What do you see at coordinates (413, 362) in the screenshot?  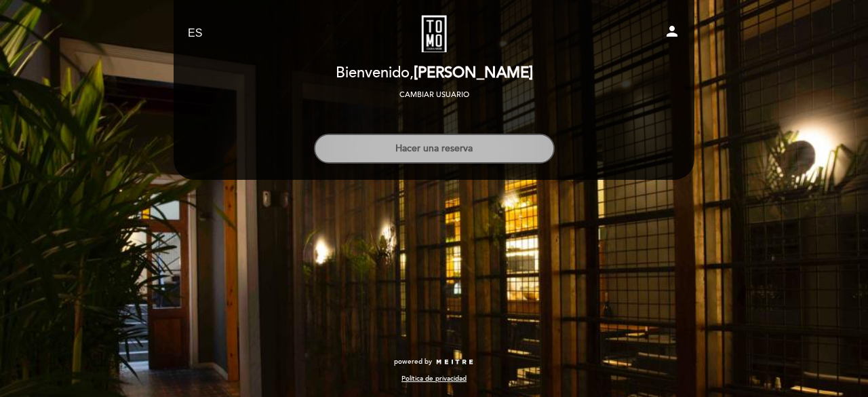 I see `span: powered by` at bounding box center [413, 362].